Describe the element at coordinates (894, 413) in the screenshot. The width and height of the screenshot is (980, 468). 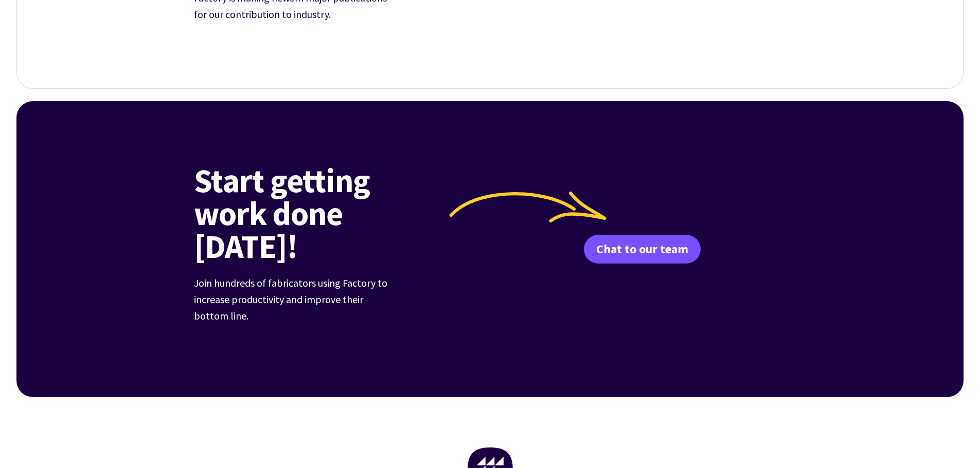
I see `div: Chat Widget` at that location.